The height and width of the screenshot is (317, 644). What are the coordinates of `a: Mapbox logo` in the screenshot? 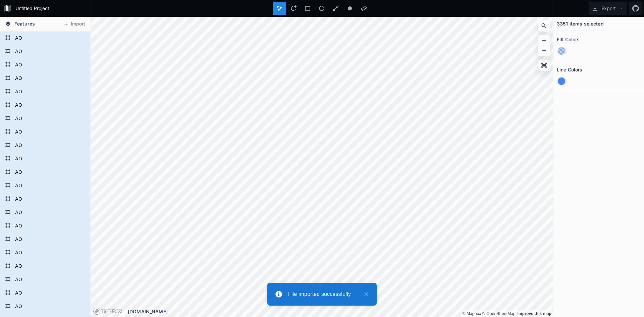 It's located at (108, 310).